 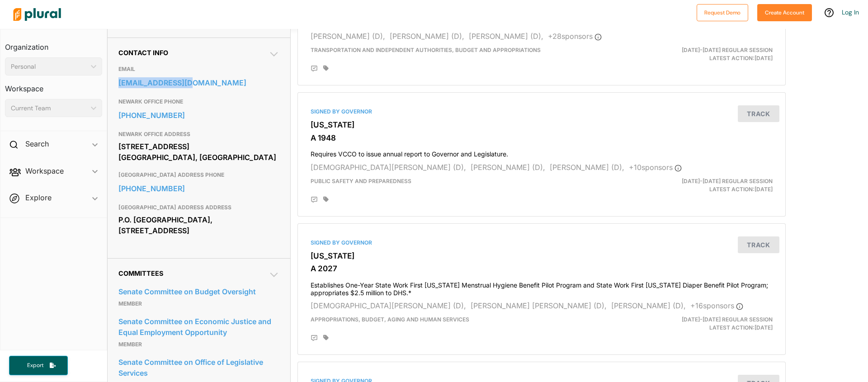 What do you see at coordinates (784, 12) in the screenshot?
I see `a: Create Account` at bounding box center [784, 12].